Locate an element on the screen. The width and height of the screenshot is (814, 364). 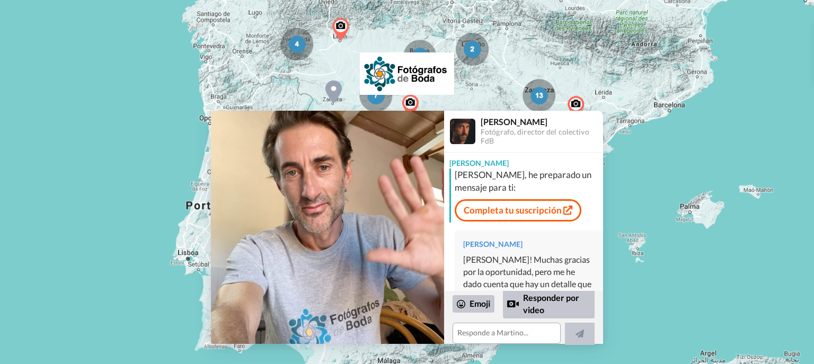
div: Reply by Video is located at coordinates (513, 304).